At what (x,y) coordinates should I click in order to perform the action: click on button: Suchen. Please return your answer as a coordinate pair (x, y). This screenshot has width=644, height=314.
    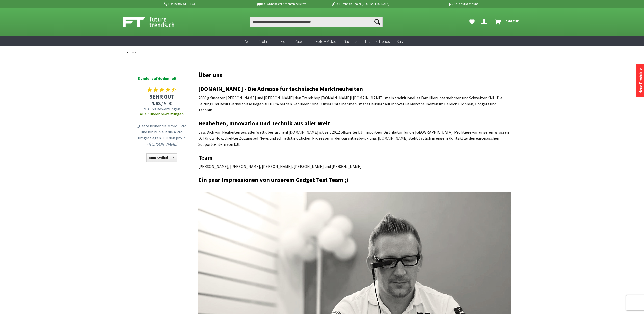
    Looking at the image, I should click on (377, 22).